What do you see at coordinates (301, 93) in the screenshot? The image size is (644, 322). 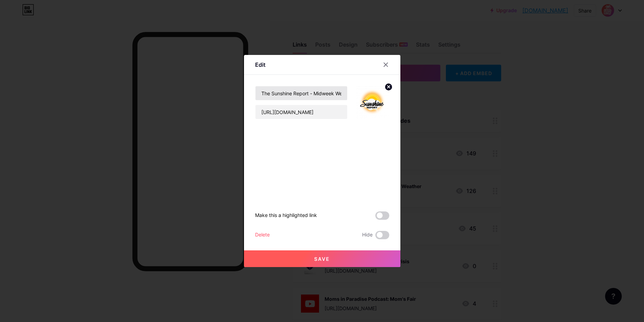 I see `input: Title` at bounding box center [301, 93].